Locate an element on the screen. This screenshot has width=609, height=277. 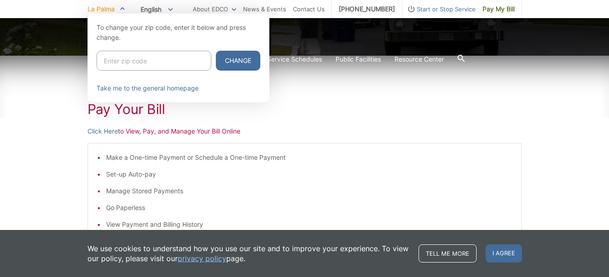
a: News & Events is located at coordinates (264, 9).